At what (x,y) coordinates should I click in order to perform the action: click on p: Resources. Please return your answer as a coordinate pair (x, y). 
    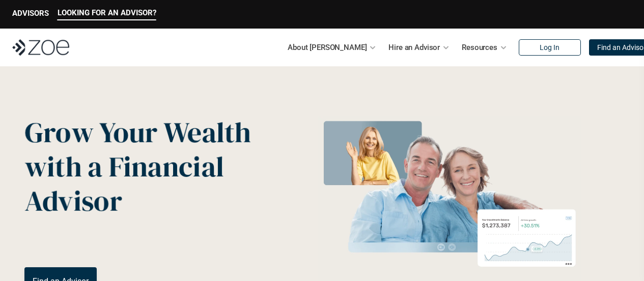
    Looking at the image, I should click on (479, 47).